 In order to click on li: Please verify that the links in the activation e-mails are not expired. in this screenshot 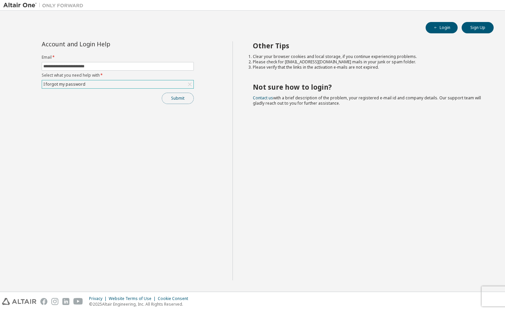, I will do `click(367, 67)`.